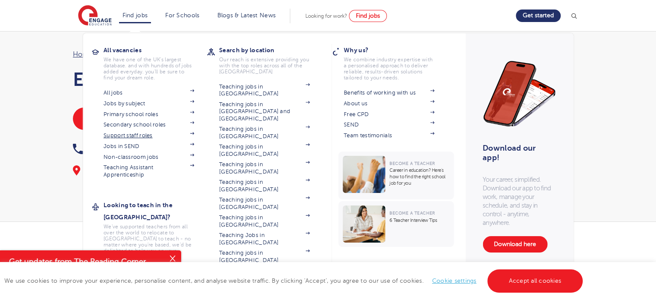  What do you see at coordinates (149, 93) in the screenshot?
I see `a: All jobs` at bounding box center [149, 93].